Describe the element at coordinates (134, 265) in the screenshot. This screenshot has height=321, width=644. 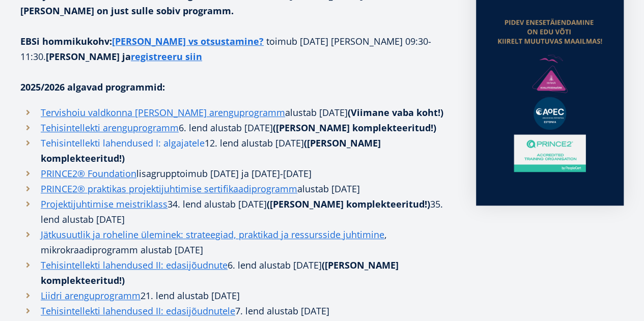
I see `a: Tehisintellekti lahendused II: edasijõudnute` at that location.